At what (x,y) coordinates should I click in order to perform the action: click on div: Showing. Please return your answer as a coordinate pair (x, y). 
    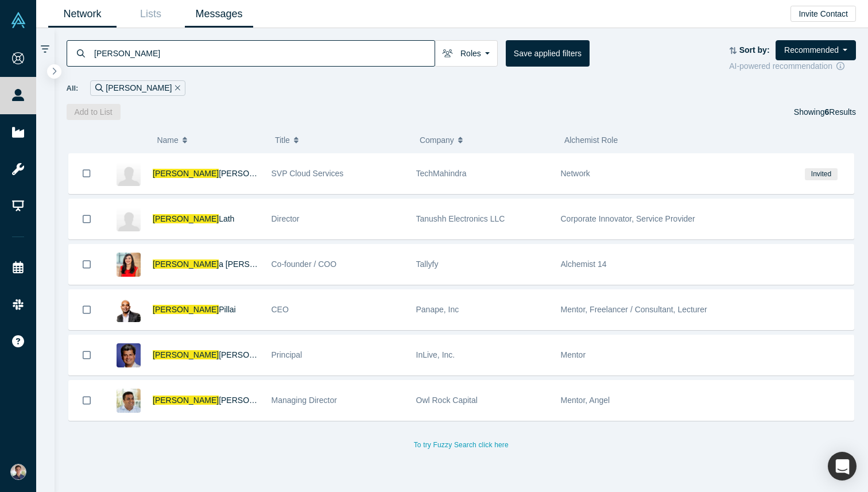
    Looking at the image, I should click on (825, 112).